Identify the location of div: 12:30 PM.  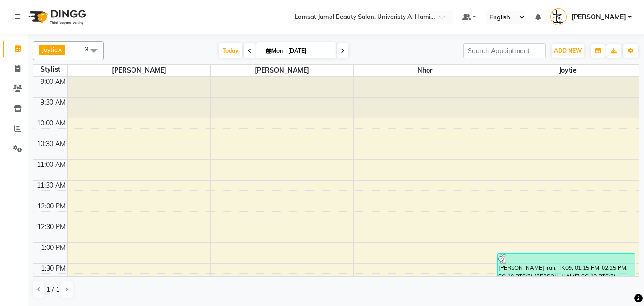
(52, 227).